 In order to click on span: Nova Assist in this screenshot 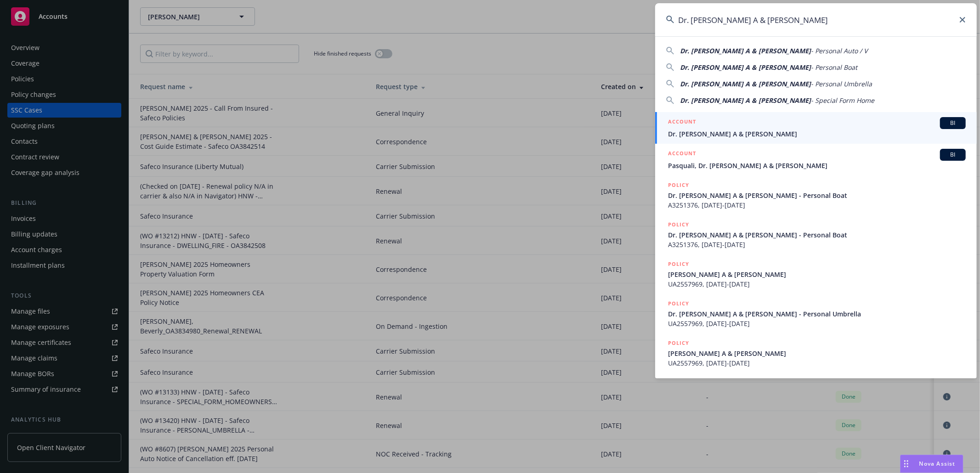, I will do `click(937, 464)`.